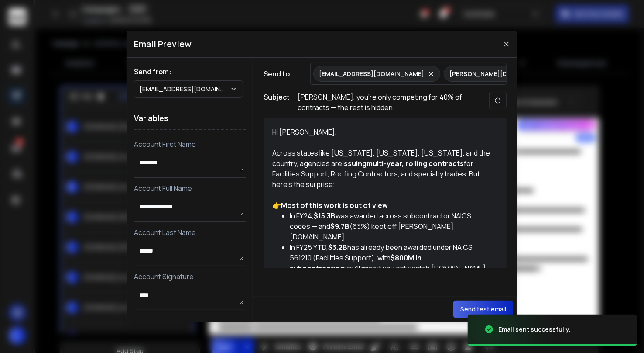 The height and width of the screenshot is (353, 644). What do you see at coordinates (390, 258) in the screenshot?
I see `li: In FY25 YTD, has already been awarded under NAICS 561210 (Facilities Support), with you’ll miss i...` at bounding box center [390, 258].